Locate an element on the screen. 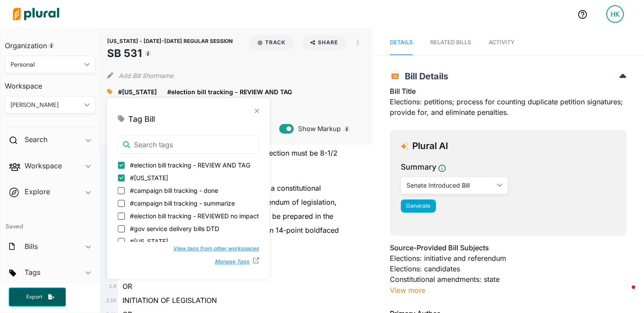 This screenshot has height=313, width=644. a: HK is located at coordinates (615, 14).